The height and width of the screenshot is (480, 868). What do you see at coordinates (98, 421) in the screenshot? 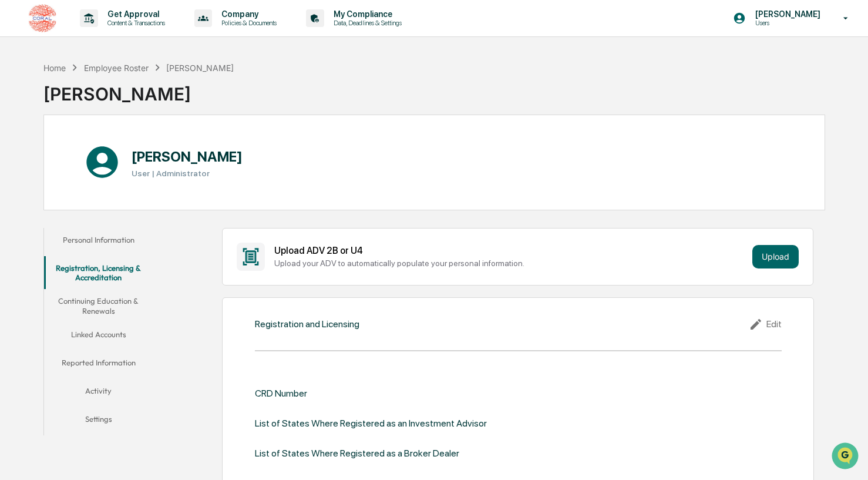
I see `button: Settings` at bounding box center [98, 421].